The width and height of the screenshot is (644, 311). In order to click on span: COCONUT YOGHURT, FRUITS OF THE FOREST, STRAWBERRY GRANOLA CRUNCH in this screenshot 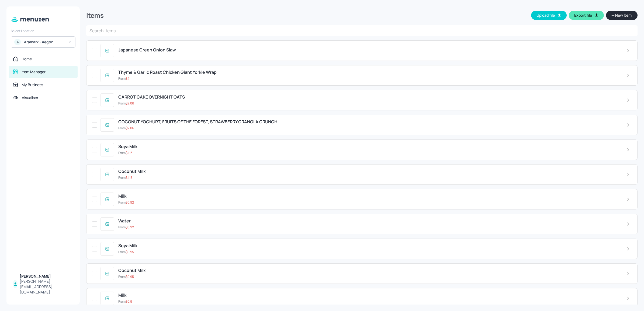, I will do `click(198, 121)`.